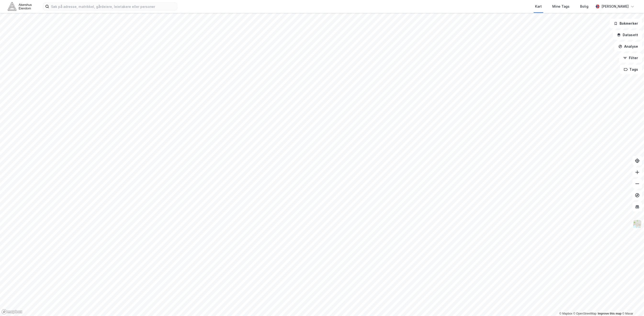 The height and width of the screenshot is (316, 644). Describe the element at coordinates (539, 6) in the screenshot. I see `div: Kart` at that location.